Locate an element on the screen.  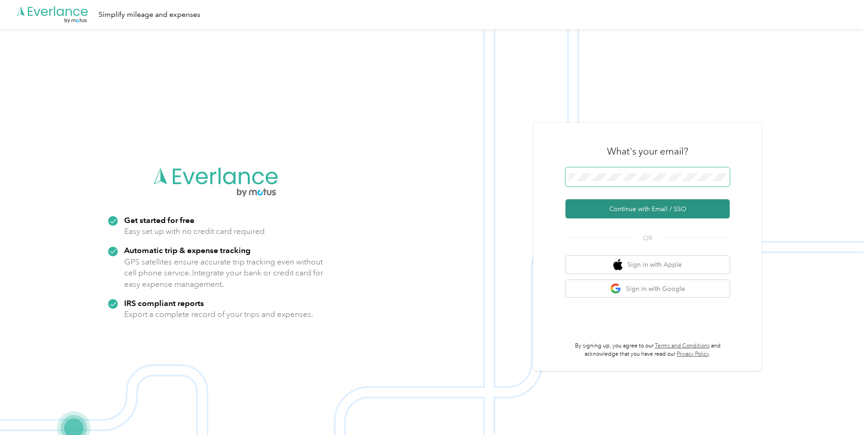
strong: Automatic trip & expense tracking is located at coordinates (187, 250).